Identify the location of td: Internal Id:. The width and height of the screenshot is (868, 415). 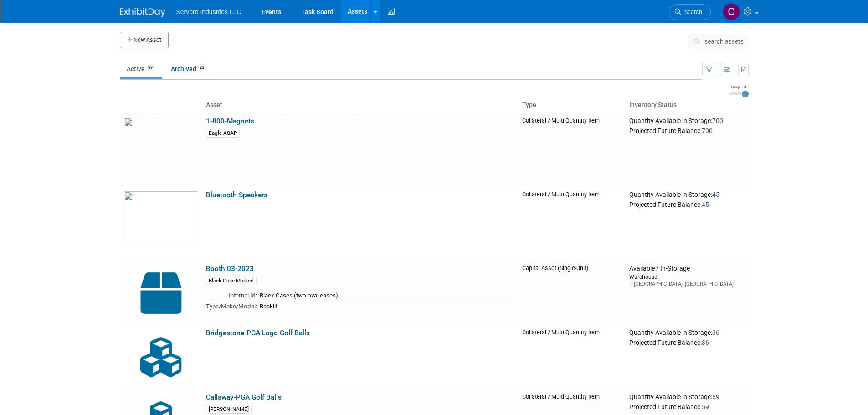
(232, 296).